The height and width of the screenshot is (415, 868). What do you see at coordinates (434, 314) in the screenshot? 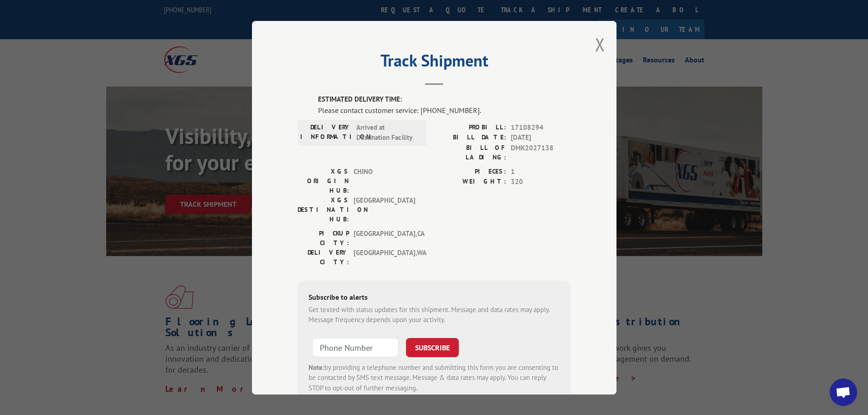
I see `div: Get texted with status updates for this shipment. Message and data rates may apply. Message frequ...` at bounding box center [434, 314].